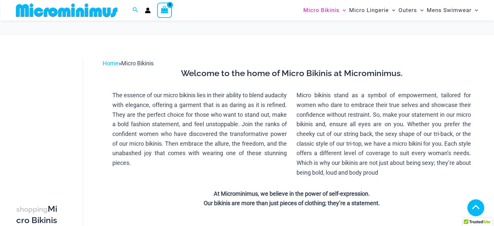 This screenshot has height=226, width=494. Describe the element at coordinates (411, 10) in the screenshot. I see `a: OutersMenu ToggleMenu Toggle` at that location.